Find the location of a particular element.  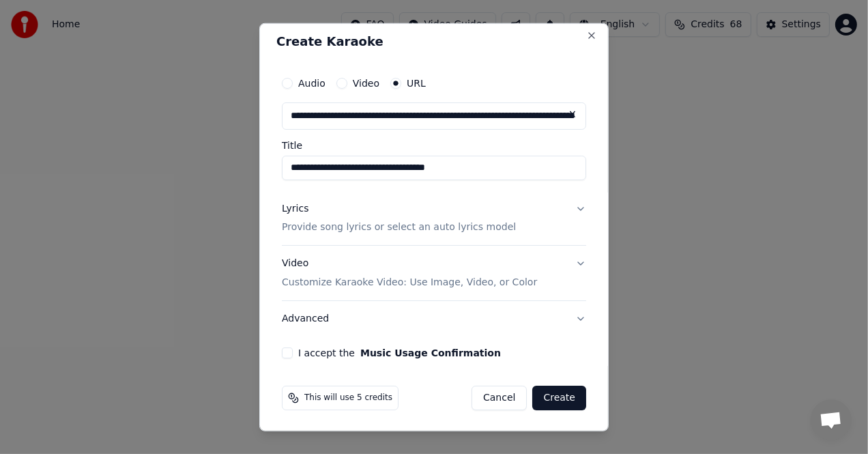

div: Lyrics is located at coordinates (295, 208).